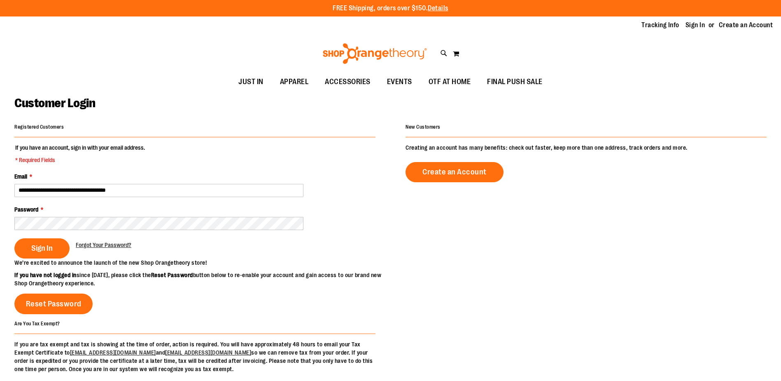 Image resolution: width=781 pixels, height=381 pixels. What do you see at coordinates (515, 82) in the screenshot?
I see `span: FINAL PUSH SALE` at bounding box center [515, 82].